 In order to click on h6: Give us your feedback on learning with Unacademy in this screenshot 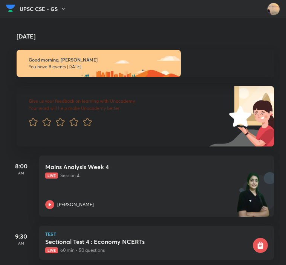, I will do `click(115, 101)`.